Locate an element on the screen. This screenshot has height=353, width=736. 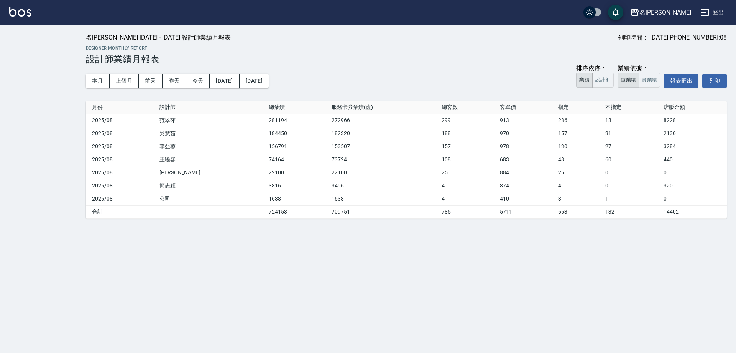
td: 李亞蓉 is located at coordinates (208, 146).